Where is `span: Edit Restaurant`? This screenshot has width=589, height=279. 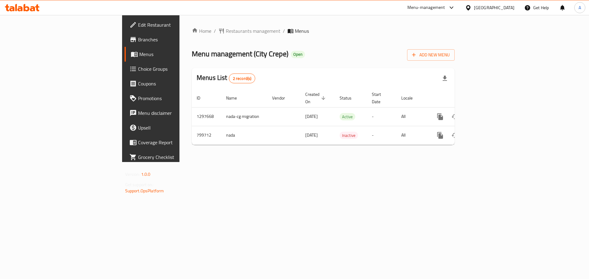 span: Edit Restaurant is located at coordinates (177, 25).